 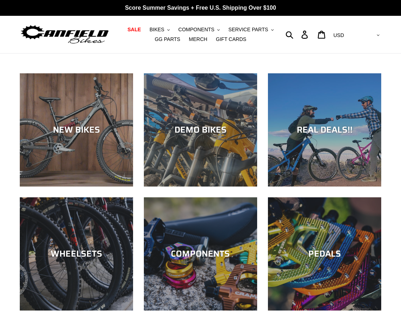 I want to click on a: SALE, so click(x=134, y=29).